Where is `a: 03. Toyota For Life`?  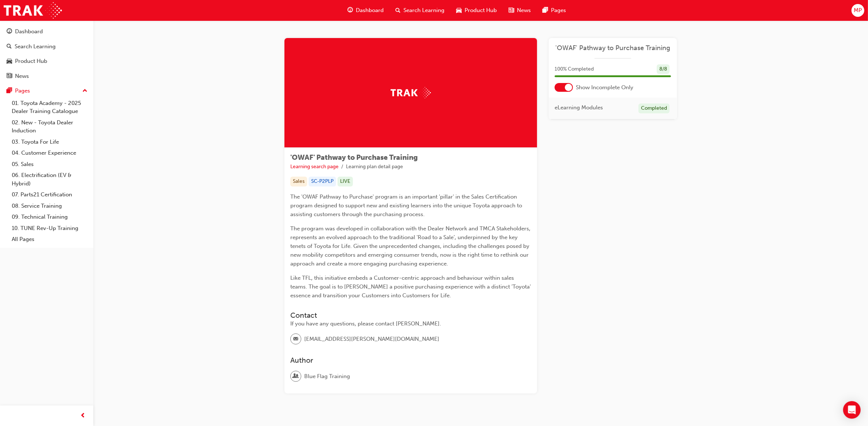
a: 03. Toyota For Life is located at coordinates (49, 142).